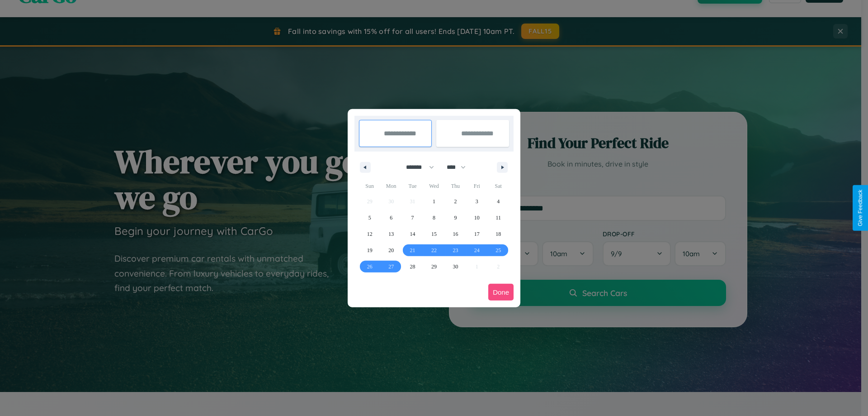 The height and width of the screenshot is (416, 868). I want to click on span: 21, so click(413, 250).